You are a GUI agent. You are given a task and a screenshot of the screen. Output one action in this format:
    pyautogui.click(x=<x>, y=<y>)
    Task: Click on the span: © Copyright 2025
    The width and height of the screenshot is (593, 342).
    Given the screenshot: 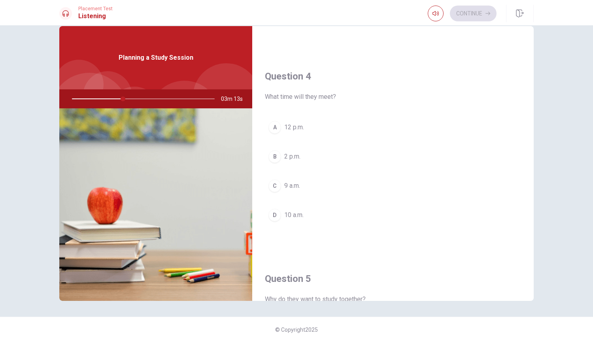 What is the action you would take?
    pyautogui.click(x=296, y=329)
    